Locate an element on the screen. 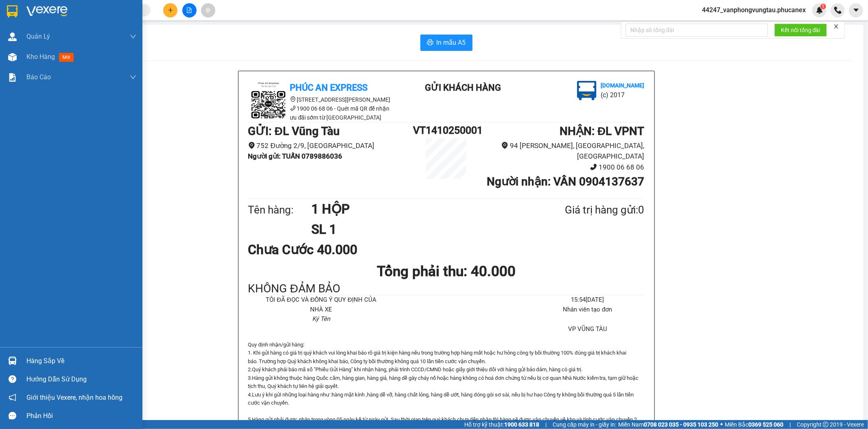  p: 2.Quý khách phải báo mã số "Phiếu Gửi Hàng" khi nhận hàng, phải trình CCCD/CMND hoặ... is located at coordinates (447, 370).